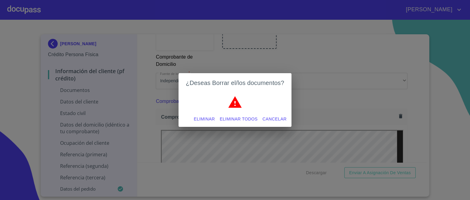 The height and width of the screenshot is (200, 470). Describe the element at coordinates (274, 119) in the screenshot. I see `span: Cancelar` at that location.